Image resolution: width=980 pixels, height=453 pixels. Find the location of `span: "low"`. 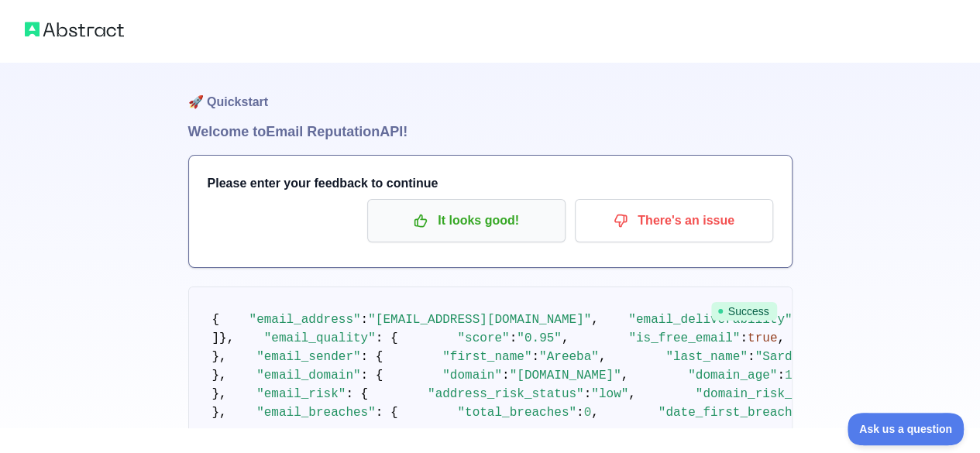

span: "low" is located at coordinates (609, 394).